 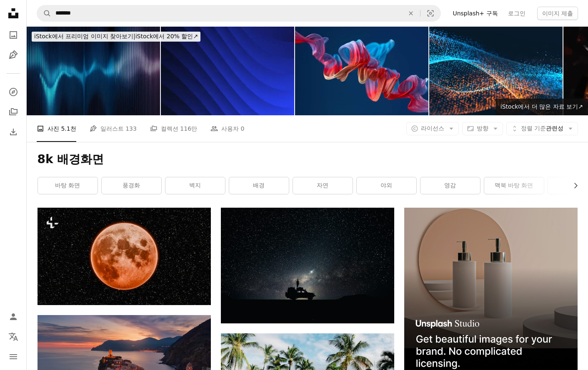 I want to click on a: 컬렉션, so click(x=13, y=112).